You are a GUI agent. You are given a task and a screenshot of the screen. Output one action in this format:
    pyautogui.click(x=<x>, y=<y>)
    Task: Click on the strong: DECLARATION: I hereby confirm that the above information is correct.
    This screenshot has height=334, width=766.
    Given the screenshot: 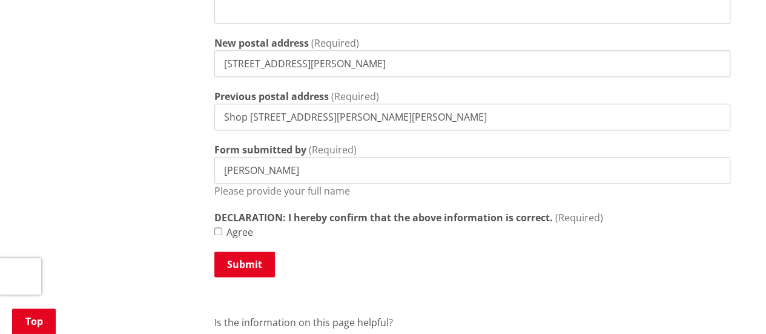 What is the action you would take?
    pyautogui.click(x=383, y=217)
    